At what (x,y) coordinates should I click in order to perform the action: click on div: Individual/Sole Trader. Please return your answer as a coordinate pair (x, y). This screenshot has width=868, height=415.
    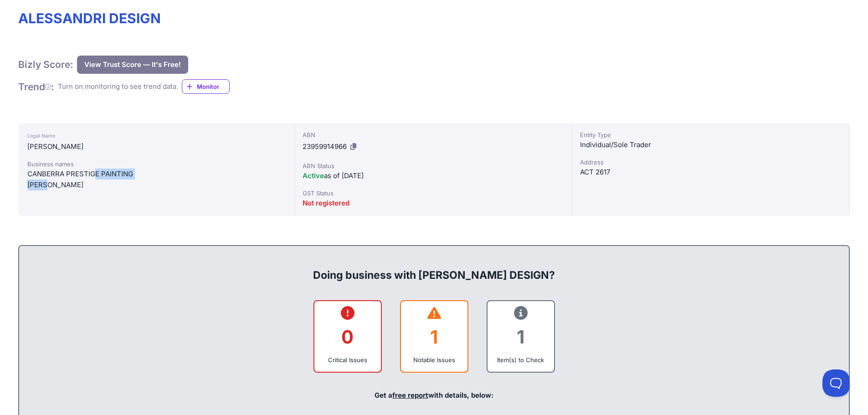
    Looking at the image, I should click on (711, 145).